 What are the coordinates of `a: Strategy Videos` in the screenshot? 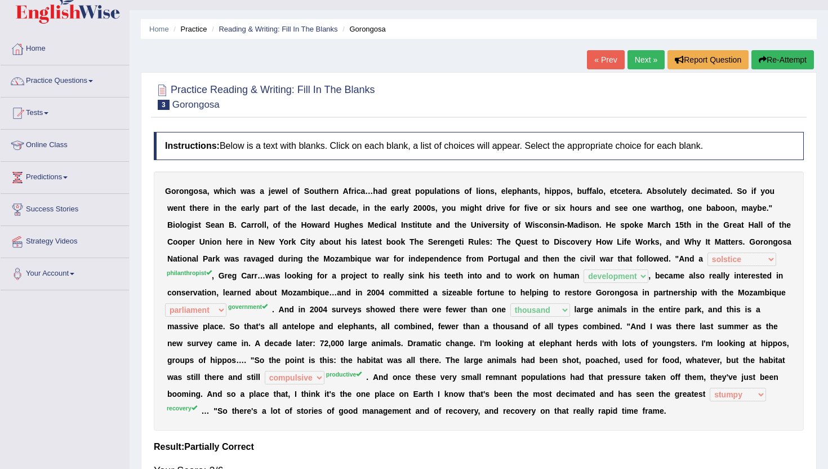 It's located at (65, 240).